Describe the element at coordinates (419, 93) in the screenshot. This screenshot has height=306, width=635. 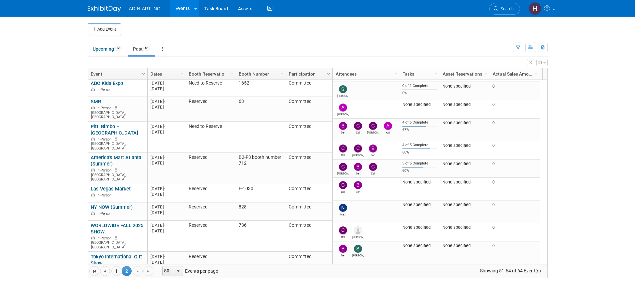
I see `div: 0%` at that location.